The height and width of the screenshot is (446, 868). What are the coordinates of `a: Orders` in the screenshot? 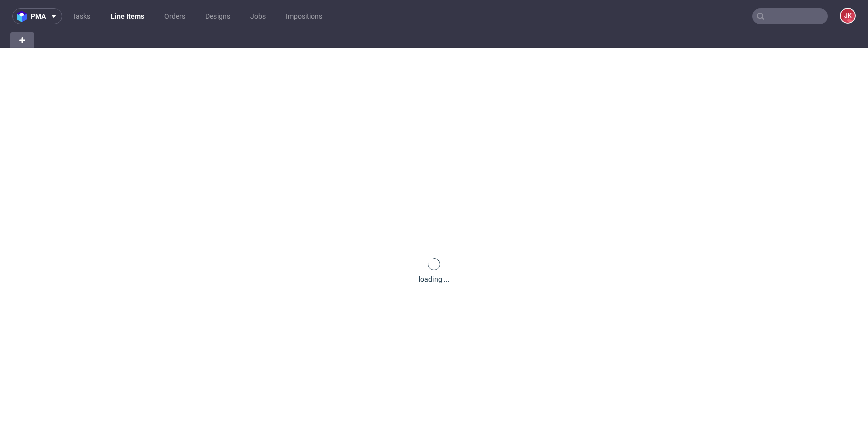 It's located at (175, 16).